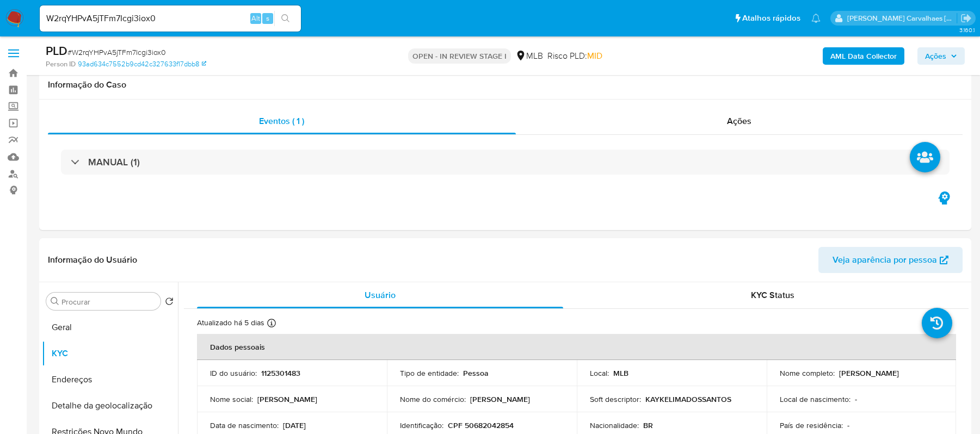 This screenshot has height=434, width=980. What do you see at coordinates (230, 322) in the screenshot?
I see `p: Atualizado há 5 dias` at bounding box center [230, 322].